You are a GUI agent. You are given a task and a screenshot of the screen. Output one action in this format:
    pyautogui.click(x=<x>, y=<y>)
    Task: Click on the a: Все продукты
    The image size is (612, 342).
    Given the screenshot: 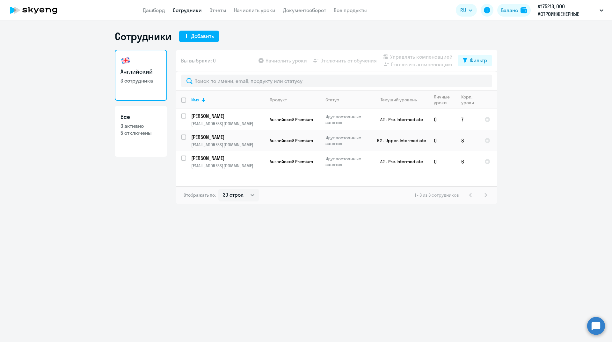 What is the action you would take?
    pyautogui.click(x=350, y=10)
    